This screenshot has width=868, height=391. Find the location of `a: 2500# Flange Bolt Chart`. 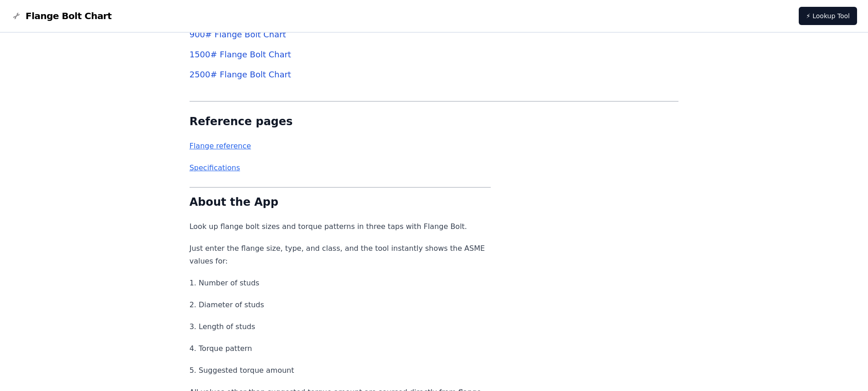

a: 2500# Flange Bolt Chart is located at coordinates (240, 74).